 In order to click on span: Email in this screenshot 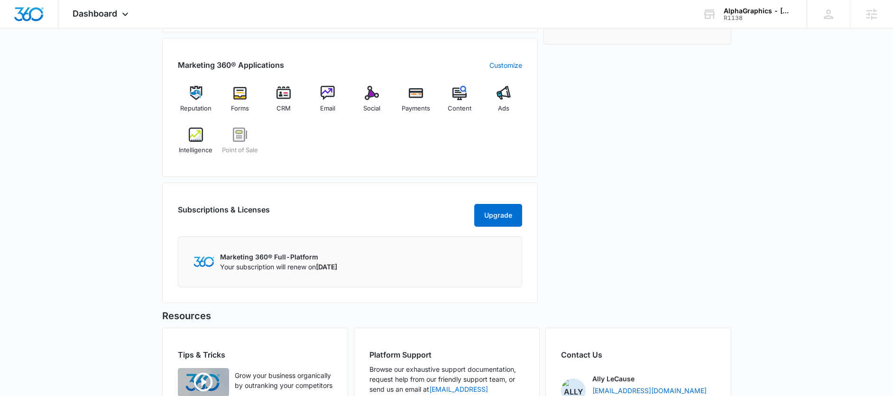, I will do `click(328, 109)`.